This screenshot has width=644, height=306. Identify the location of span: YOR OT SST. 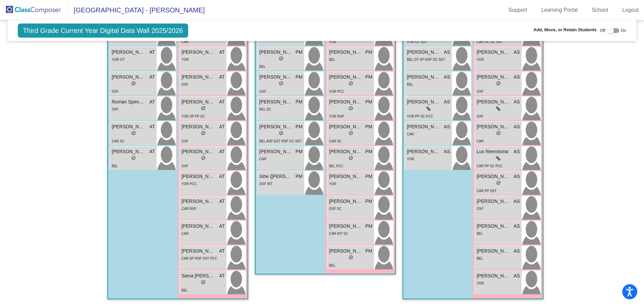
(417, 42).